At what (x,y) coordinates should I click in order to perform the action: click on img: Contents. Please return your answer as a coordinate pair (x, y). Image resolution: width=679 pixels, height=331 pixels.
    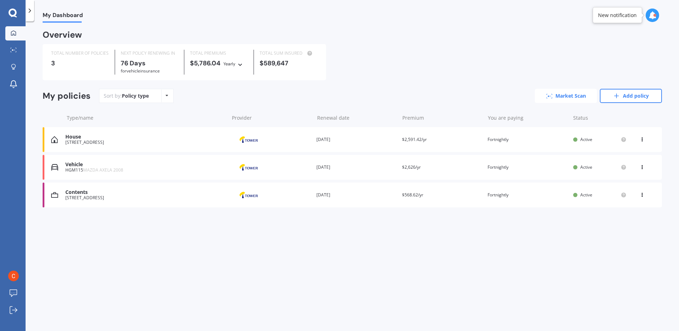
    Looking at the image, I should click on (55, 195).